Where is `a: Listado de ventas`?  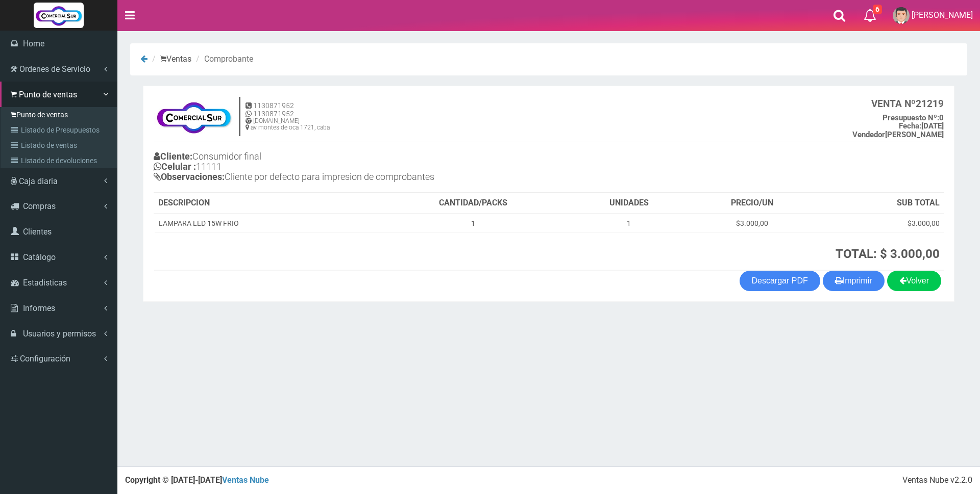
a: Listado de ventas is located at coordinates (60, 145).